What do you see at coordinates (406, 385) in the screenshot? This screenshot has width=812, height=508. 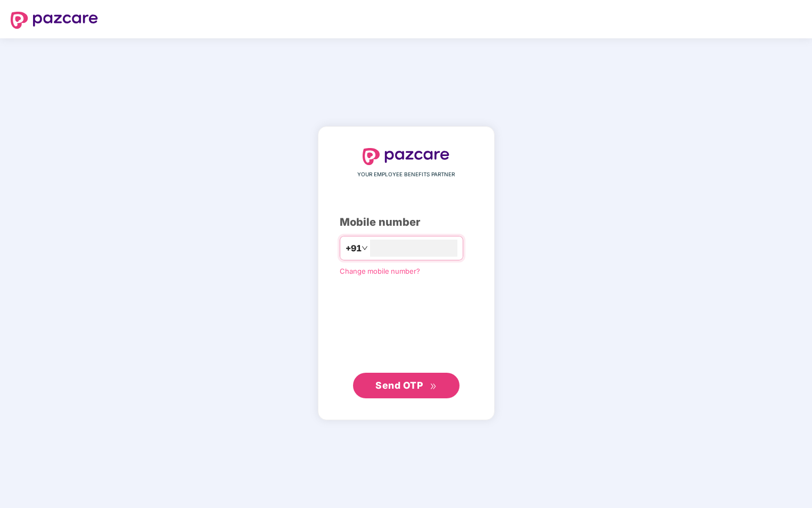 I see `button: Send OTPdouble-right` at bounding box center [406, 385].